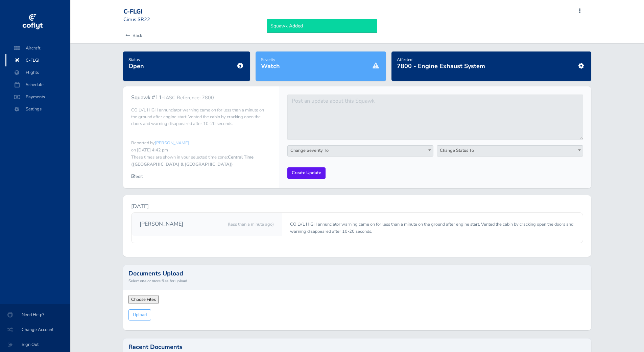 This screenshot has width=644, height=352. I want to click on p: CO LVL HIGH annunciator warning came on for less than a minute on the ground after engine start. ..., so click(201, 117).